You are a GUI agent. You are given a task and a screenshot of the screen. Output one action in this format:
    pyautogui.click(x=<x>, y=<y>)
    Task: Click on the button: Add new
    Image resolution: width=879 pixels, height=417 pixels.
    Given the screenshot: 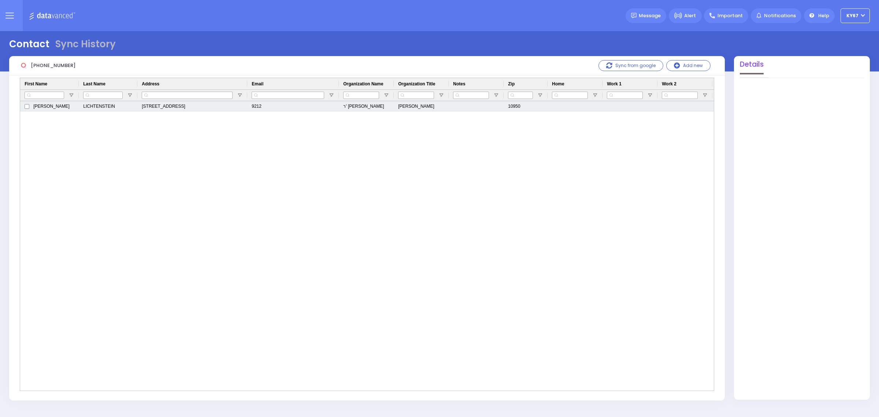 What is the action you would take?
    pyautogui.click(x=688, y=66)
    